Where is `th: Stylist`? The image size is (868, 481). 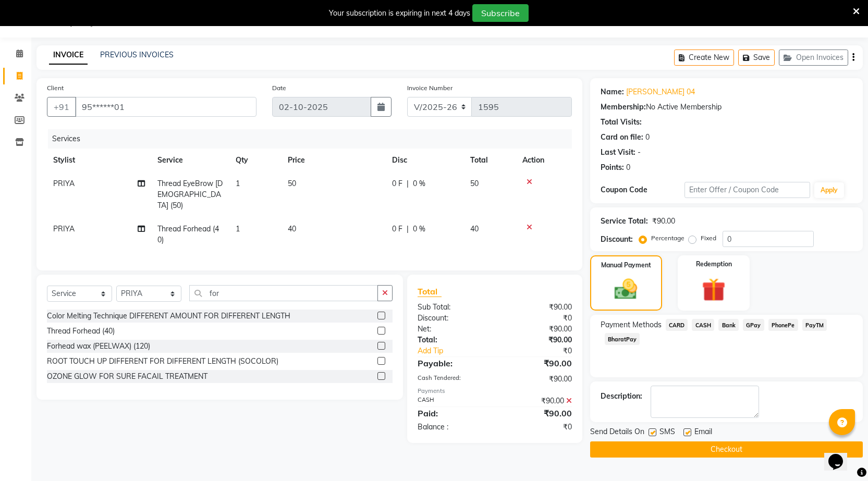 th: Stylist is located at coordinates (99, 160).